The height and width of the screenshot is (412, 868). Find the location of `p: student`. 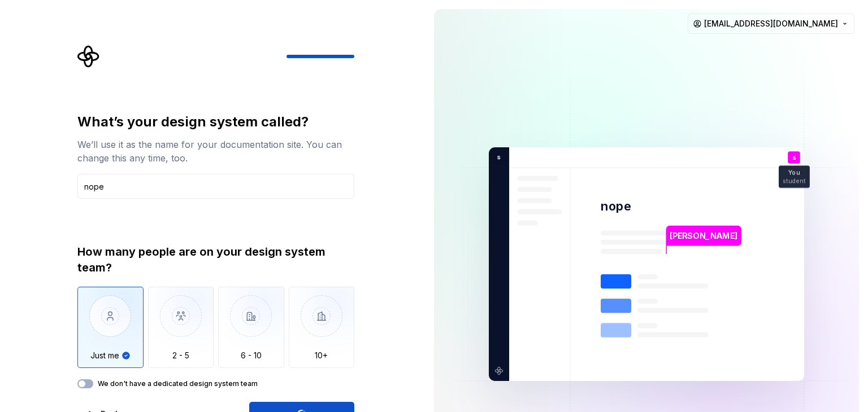

p: student is located at coordinates (794, 180).